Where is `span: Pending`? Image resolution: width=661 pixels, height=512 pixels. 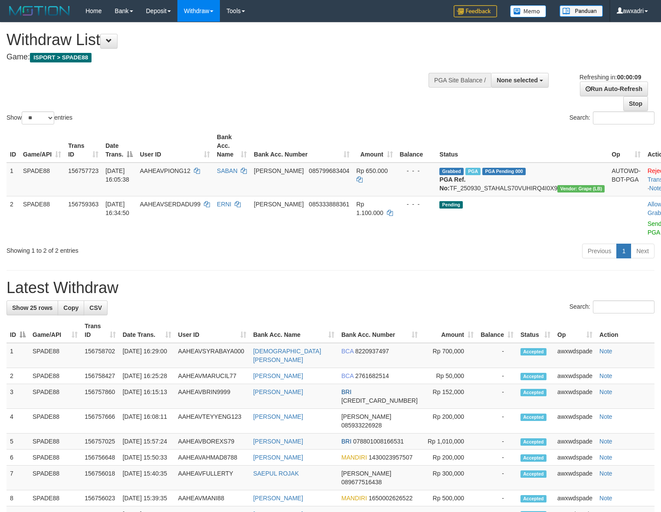
span: Pending is located at coordinates (451, 205).